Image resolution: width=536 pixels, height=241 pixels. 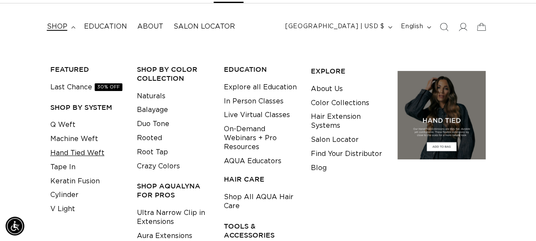 I want to click on span: About, so click(x=150, y=26).